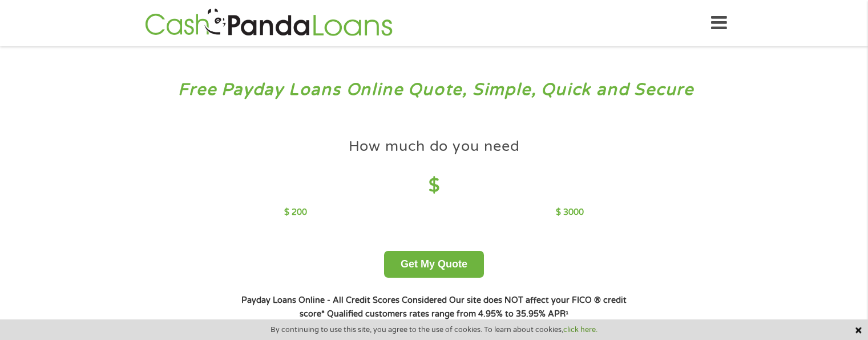 The image size is (868, 340). What do you see at coordinates (268, 23) in the screenshot?
I see `img: GetLoanNow Logo` at bounding box center [268, 23].